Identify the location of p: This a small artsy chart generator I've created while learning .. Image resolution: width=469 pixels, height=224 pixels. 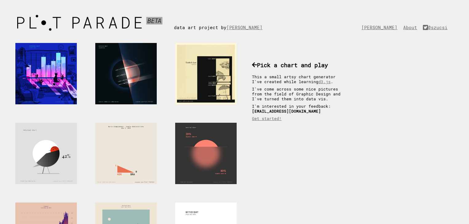
(299, 79).